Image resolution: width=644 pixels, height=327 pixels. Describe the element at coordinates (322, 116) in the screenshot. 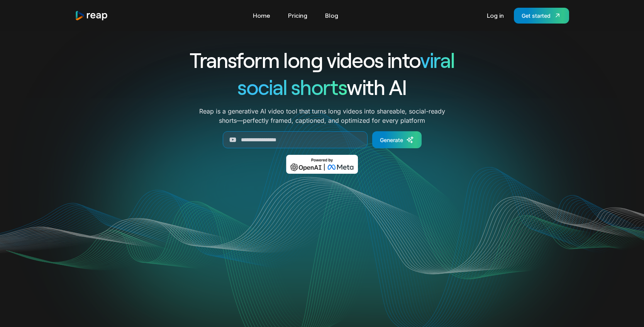

I see `p: Reap is a generative AI video tool that turns long videos into shareable, social-ready shorts—per...` at that location.